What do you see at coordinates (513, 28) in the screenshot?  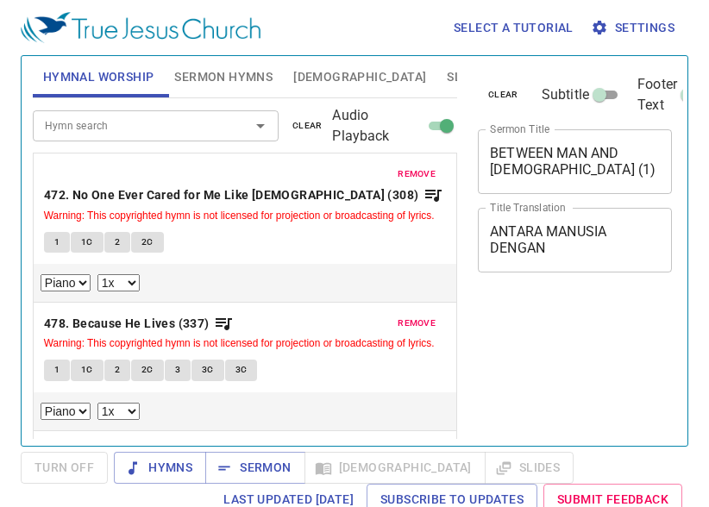 I see `span: Select a tutorial` at bounding box center [513, 28].